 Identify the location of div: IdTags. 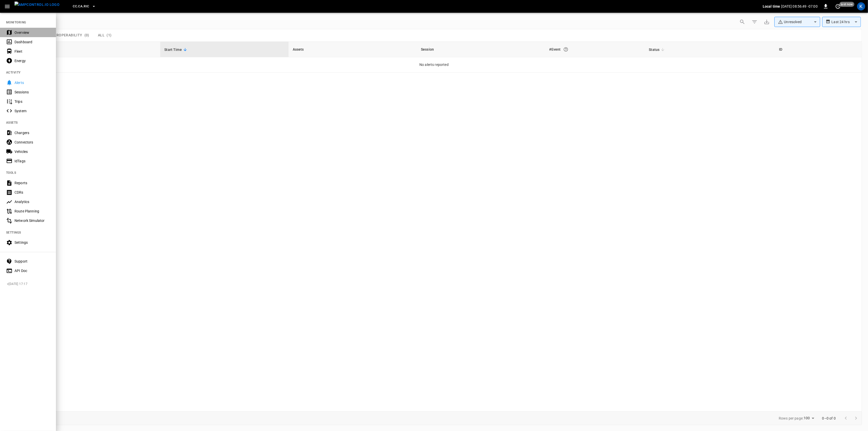
(32, 161).